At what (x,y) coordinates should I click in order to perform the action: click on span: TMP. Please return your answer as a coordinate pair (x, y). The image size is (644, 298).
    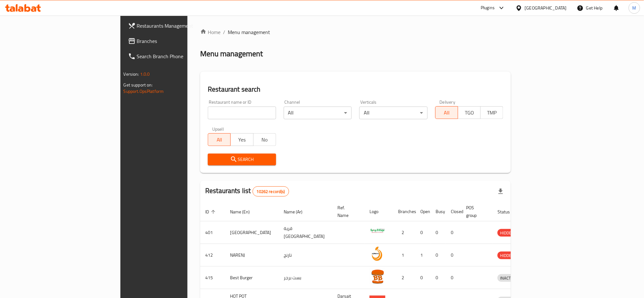
    Looking at the image, I should click on (492, 113).